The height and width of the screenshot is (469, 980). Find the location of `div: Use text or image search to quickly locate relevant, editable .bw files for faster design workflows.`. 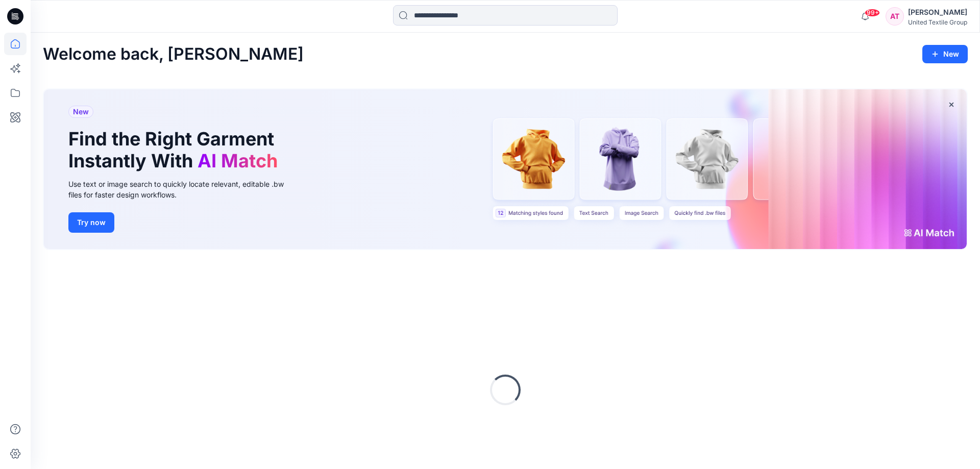

div: Use text or image search to quickly locate relevant, editable .bw files for faster design workflows. is located at coordinates (184, 189).